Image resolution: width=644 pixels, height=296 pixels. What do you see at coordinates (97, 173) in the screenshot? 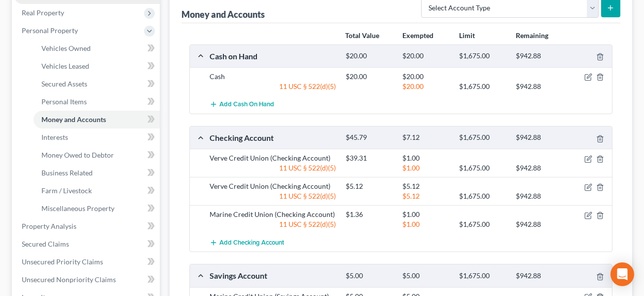
I see `a: Business Related` at bounding box center [97, 173].